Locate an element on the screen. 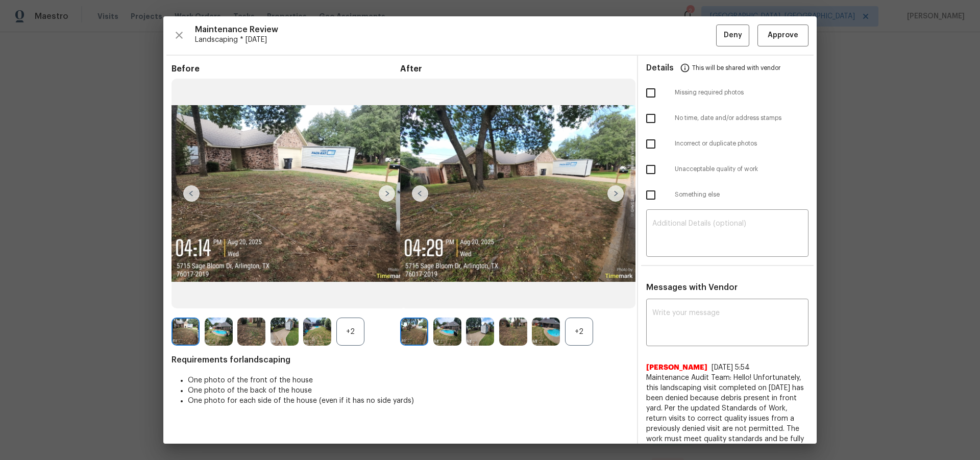 The image size is (980, 460). span: This will be shared with vendor is located at coordinates (736, 68).